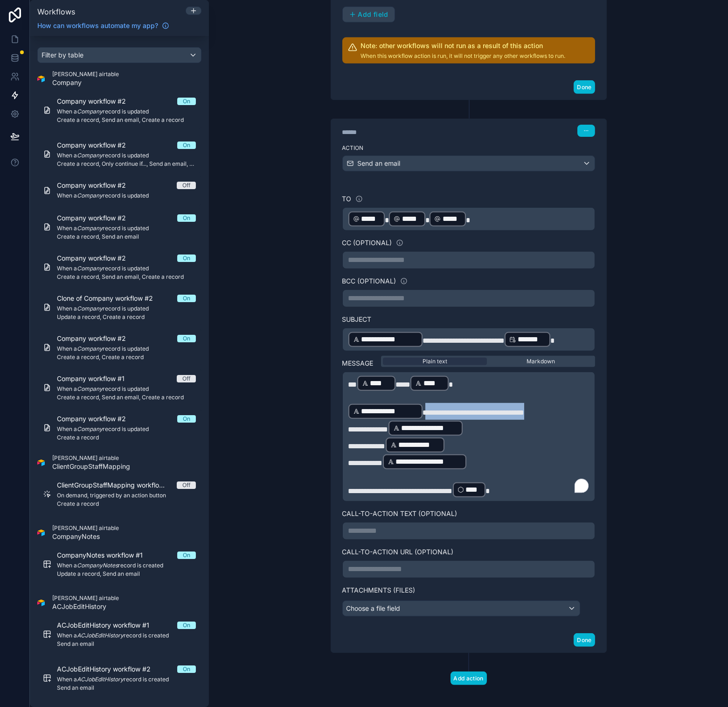 The image size is (728, 707). I want to click on span: CompanyNotes workflow #1, so click(105, 555).